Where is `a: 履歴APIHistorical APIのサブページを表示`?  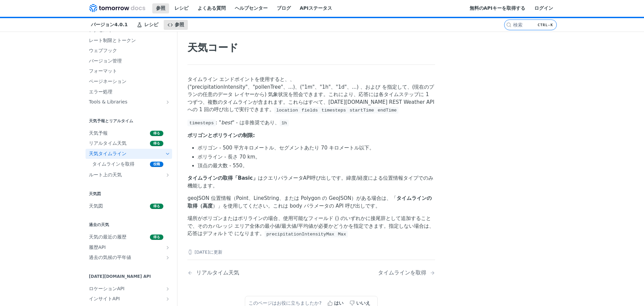 a: 履歴APIHistorical APIのサブページを表示 is located at coordinates (129, 247).